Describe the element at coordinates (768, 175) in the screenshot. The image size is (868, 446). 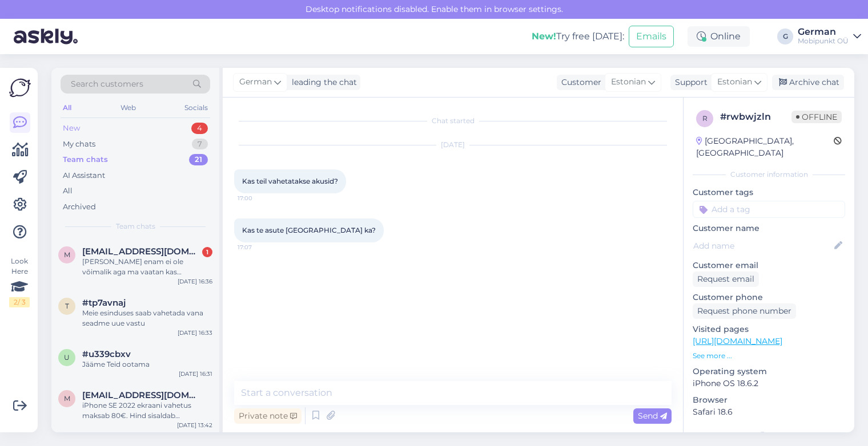
I see `div: Customer information` at that location.